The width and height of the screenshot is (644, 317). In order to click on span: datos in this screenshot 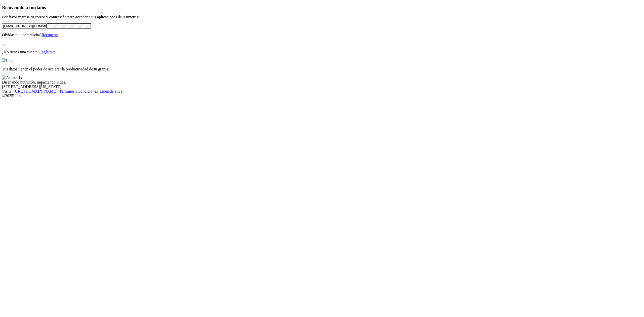, I will do `click(41, 7)`.